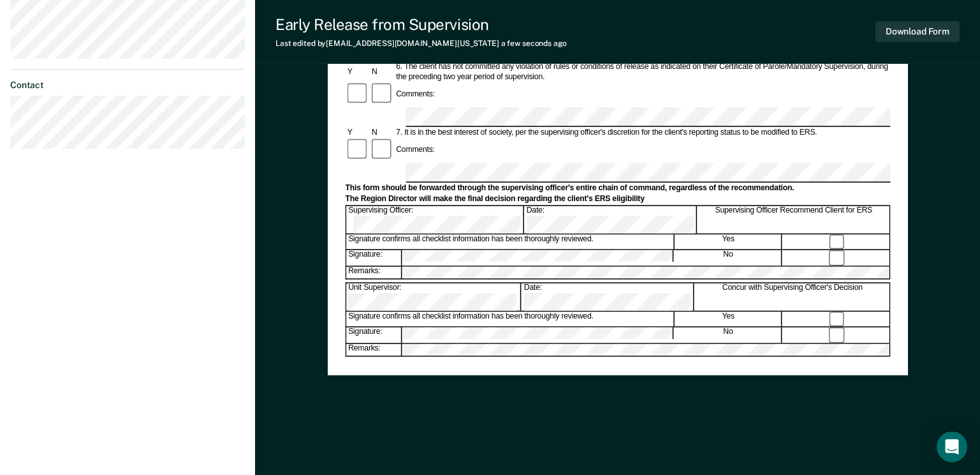 Image resolution: width=980 pixels, height=475 pixels. Describe the element at coordinates (617, 199) in the screenshot. I see `div: The Region Director will make the final decision regarding the client's ERS eligibility` at that location.